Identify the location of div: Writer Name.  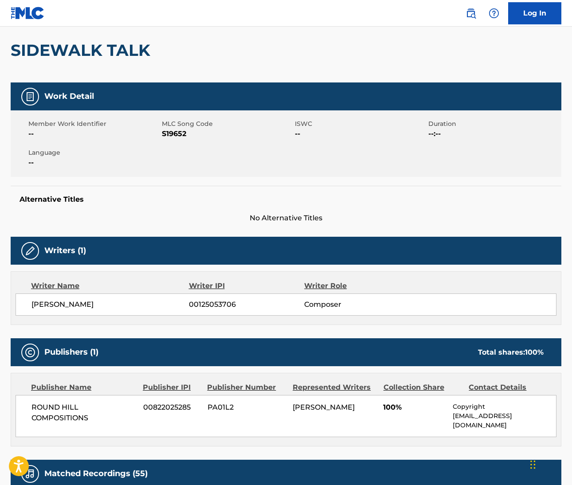
(110, 286).